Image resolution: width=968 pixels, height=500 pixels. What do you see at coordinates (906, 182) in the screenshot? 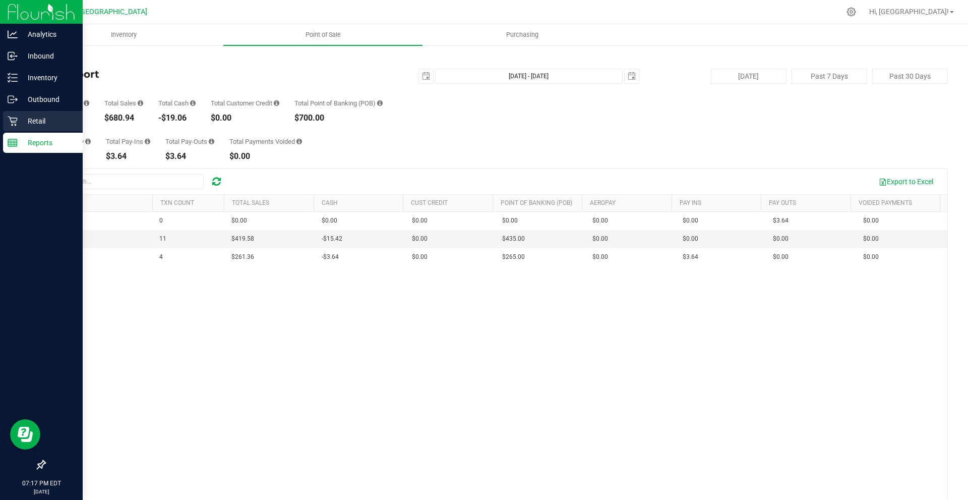
I see `button: Export to Excel` at bounding box center [906, 182].